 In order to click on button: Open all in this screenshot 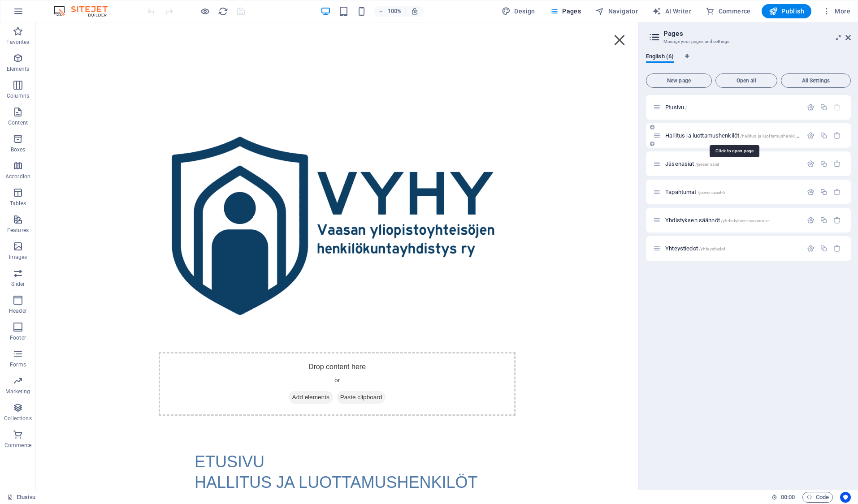, I will do `click(746, 80)`.